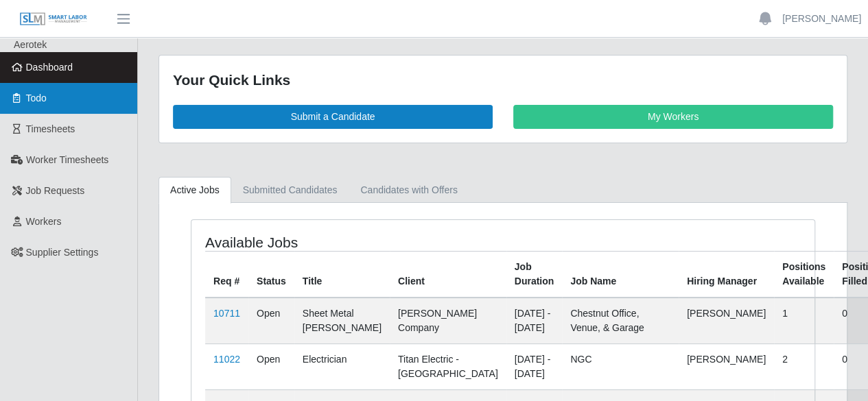  I want to click on div: Your Quick Links, so click(503, 80).